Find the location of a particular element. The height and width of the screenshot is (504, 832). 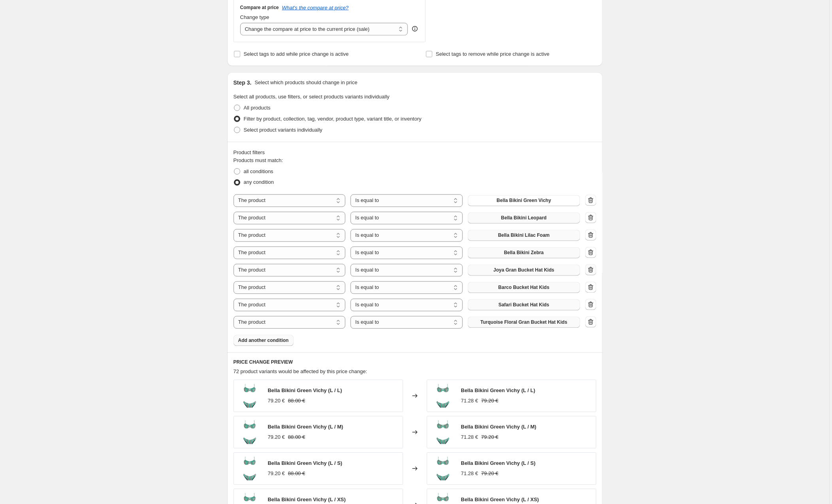

span: Bella Bikini Leopard is located at coordinates (524, 218).